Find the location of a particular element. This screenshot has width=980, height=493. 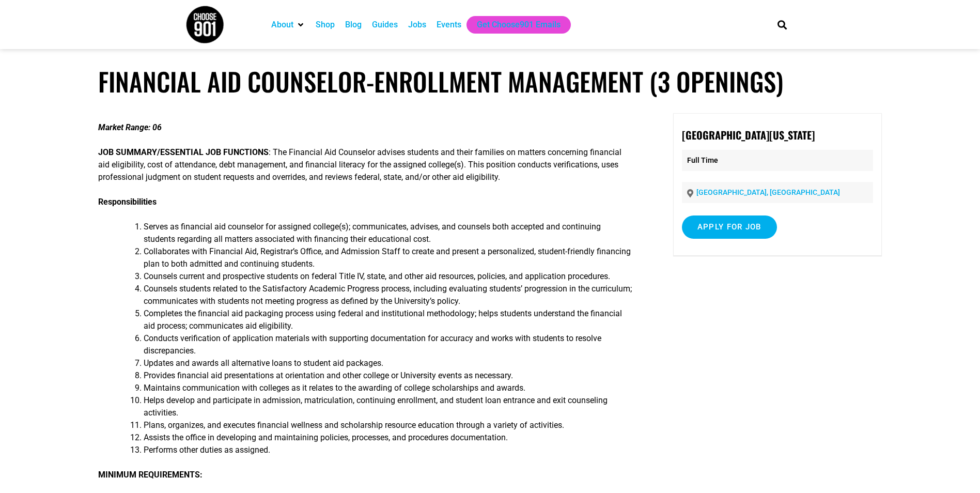

li: Updates and awards all alternative loans to student aid packages. is located at coordinates (388, 363).